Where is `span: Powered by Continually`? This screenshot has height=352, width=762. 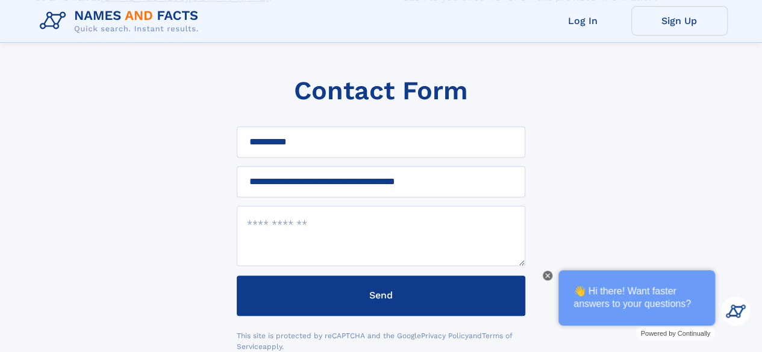 span: Powered by Continually is located at coordinates (675, 334).